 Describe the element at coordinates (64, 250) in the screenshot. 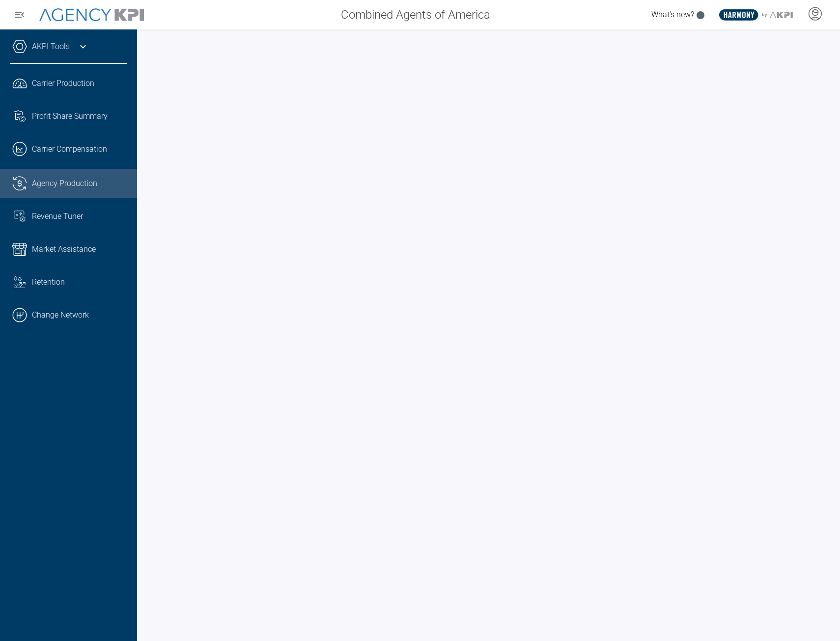

I see `span: Market Assistance` at that location.